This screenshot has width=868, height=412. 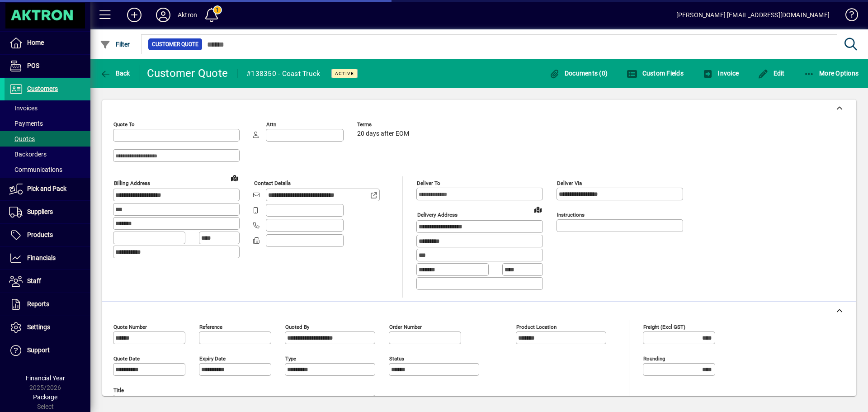 What do you see at coordinates (134, 15) in the screenshot?
I see `button: Add` at bounding box center [134, 15].